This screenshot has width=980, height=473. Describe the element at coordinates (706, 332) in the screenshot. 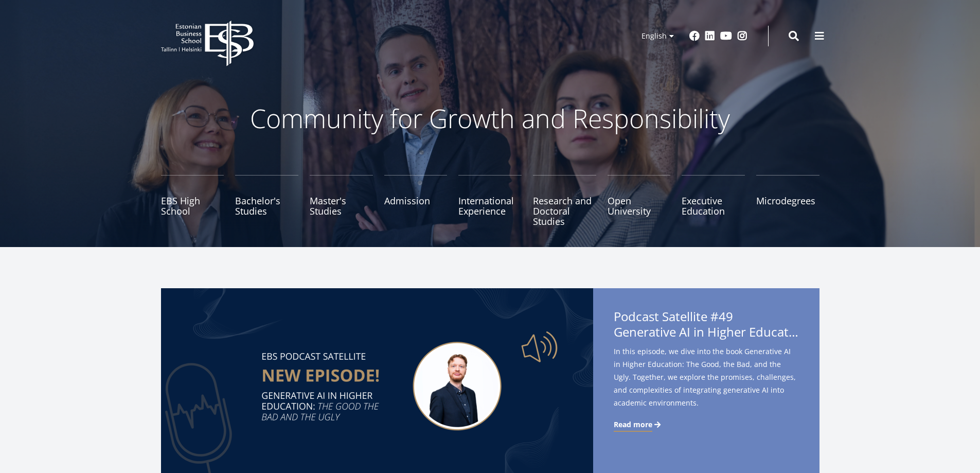

I see `span: Generative AI in Higher Education: The Good, the Bad, and the Ugly` at that location.